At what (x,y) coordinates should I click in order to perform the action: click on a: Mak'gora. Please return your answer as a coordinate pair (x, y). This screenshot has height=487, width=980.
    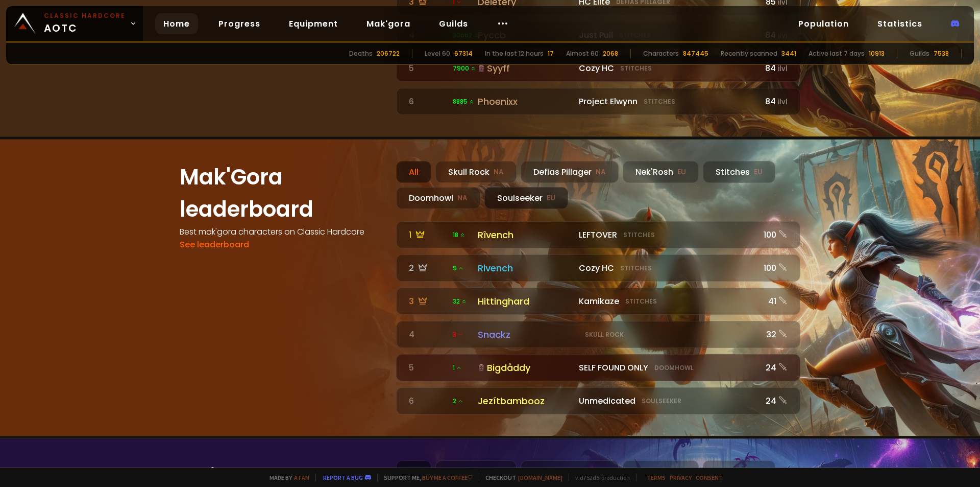
    Looking at the image, I should click on (389, 23).